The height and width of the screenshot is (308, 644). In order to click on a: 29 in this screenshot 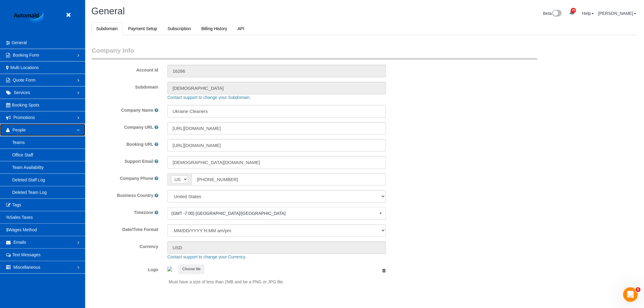, I will do `click(572, 13)`.